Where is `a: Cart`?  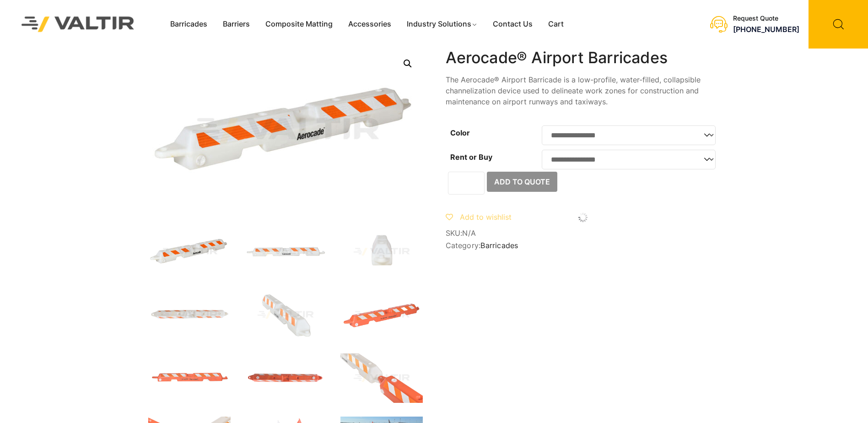 a: Cart is located at coordinates (556, 24).